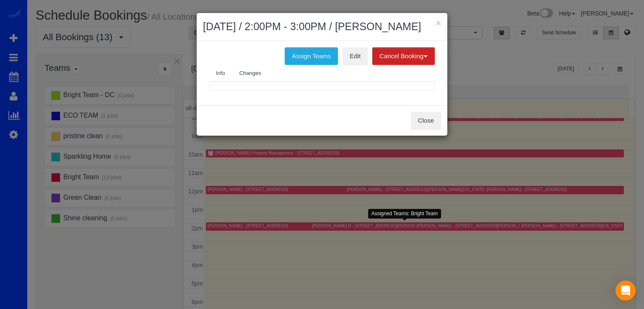  Describe the element at coordinates (426, 121) in the screenshot. I see `button: Close` at that location.